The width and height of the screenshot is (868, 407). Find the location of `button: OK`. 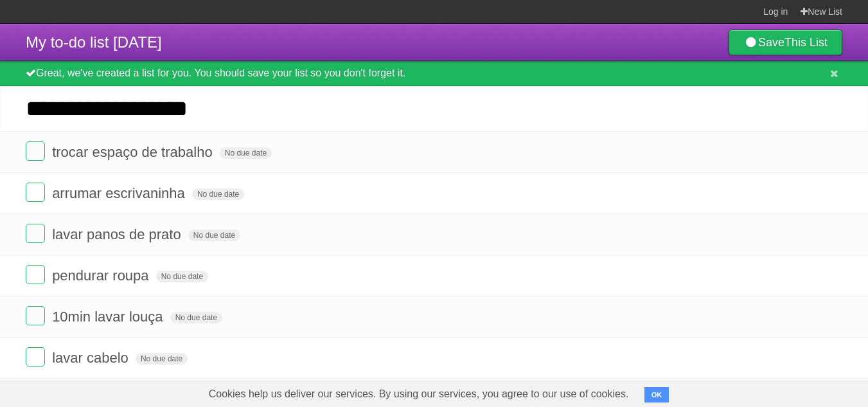

button: OK is located at coordinates (656, 395).